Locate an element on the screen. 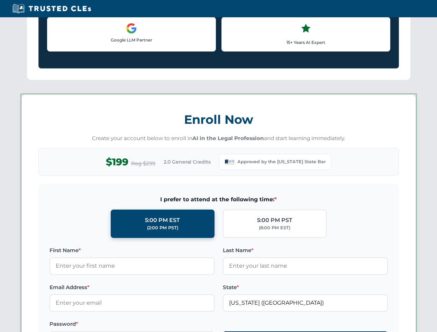 Image resolution: width=437 pixels, height=332 pixels. span: Reg $299 is located at coordinates (143, 164).